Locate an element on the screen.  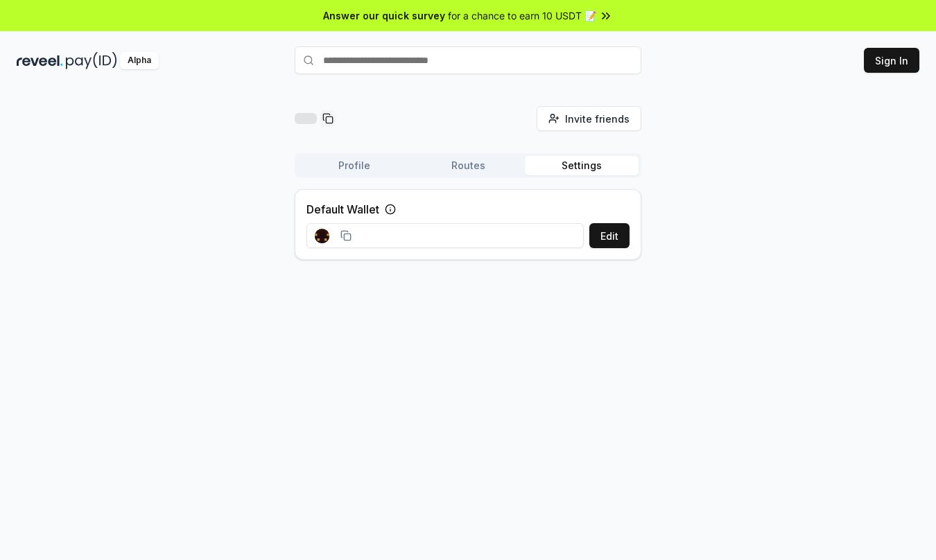
button: Settings is located at coordinates (582, 165).